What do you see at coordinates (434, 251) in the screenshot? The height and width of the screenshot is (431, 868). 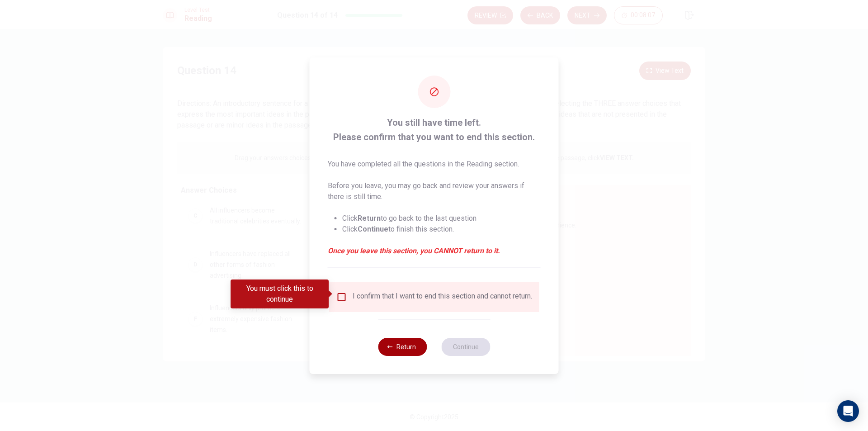 I see `em: Once you leave this section, you CANNOT return to it.` at bounding box center [434, 251].